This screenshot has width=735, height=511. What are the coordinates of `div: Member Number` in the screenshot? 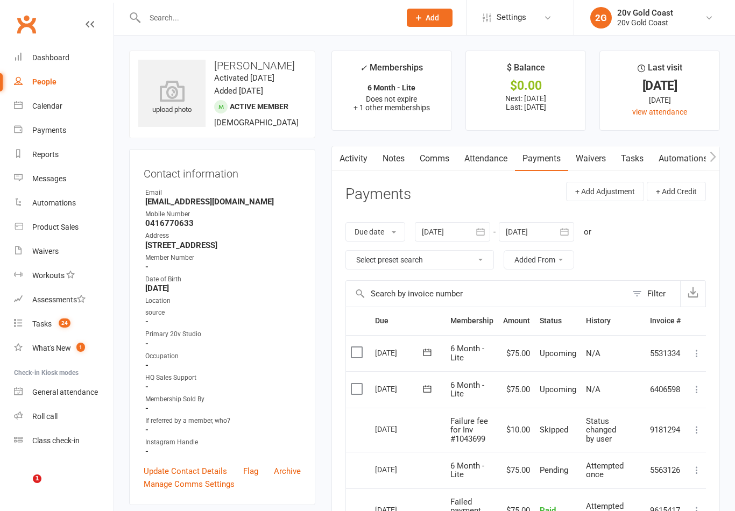 It's located at (223, 258).